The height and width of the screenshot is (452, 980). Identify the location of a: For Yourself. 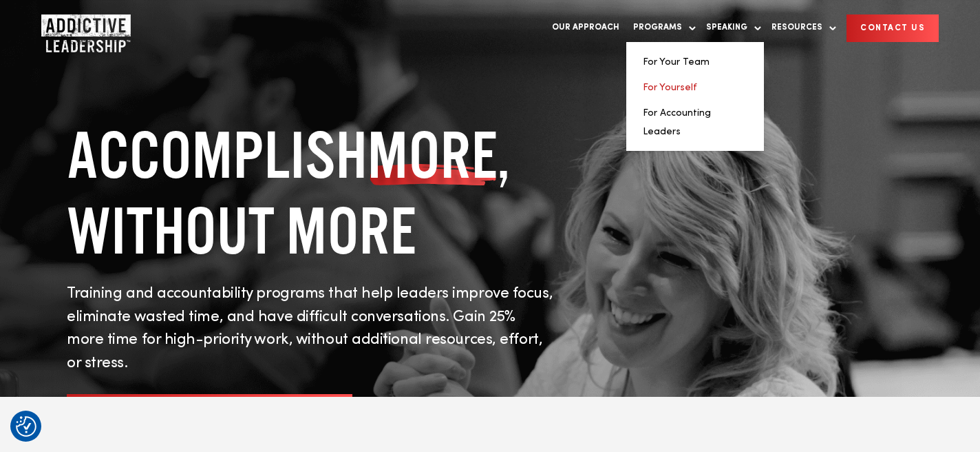
(670, 87).